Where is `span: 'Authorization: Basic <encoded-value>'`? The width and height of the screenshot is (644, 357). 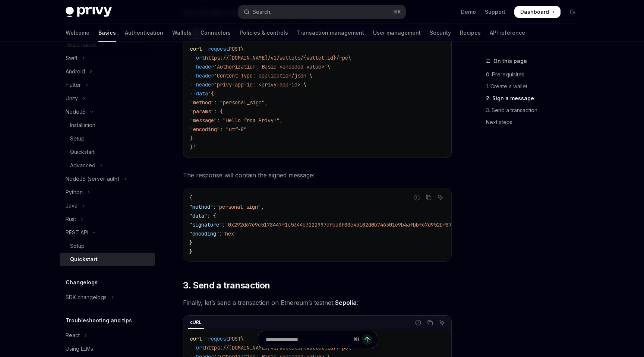
span: 'Authorization: Basic <encoded-value>' is located at coordinates (271, 67).